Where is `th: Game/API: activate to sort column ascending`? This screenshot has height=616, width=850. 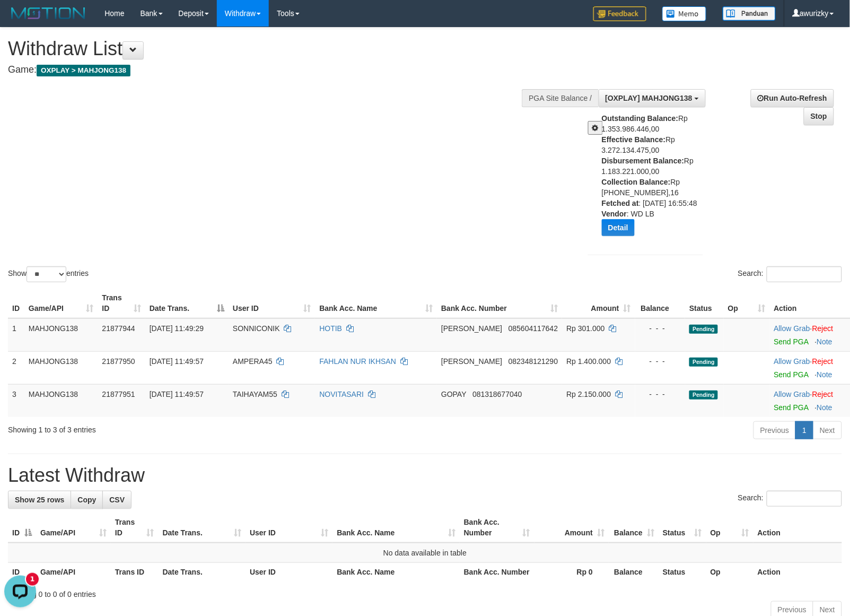
th: Game/API: activate to sort column ascending is located at coordinates (61, 303).